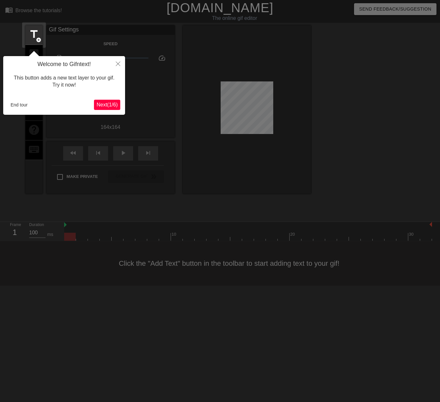  Describe the element at coordinates (107, 105) in the screenshot. I see `span: Next ( 1 / 6 )` at that location.